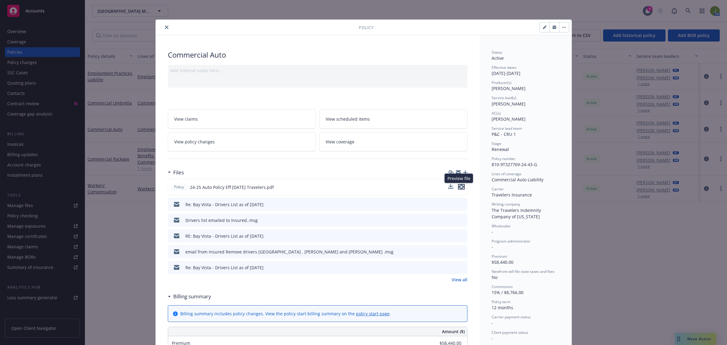 The image size is (727, 345). What do you see at coordinates (496, 113) in the screenshot?
I see `span: AC(s)` at bounding box center [496, 113].